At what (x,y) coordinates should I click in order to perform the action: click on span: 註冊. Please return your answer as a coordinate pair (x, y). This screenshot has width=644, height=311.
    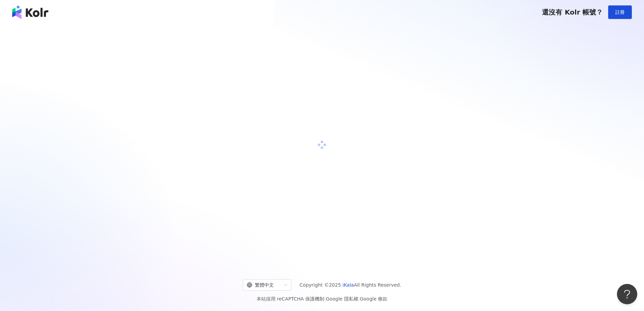
    Looking at the image, I should click on (620, 12).